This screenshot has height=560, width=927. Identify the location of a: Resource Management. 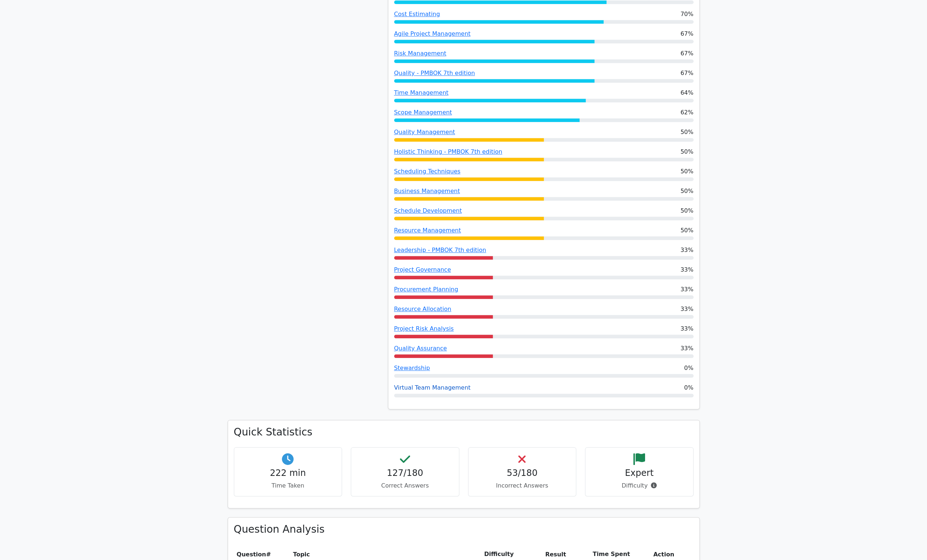
(427, 230).